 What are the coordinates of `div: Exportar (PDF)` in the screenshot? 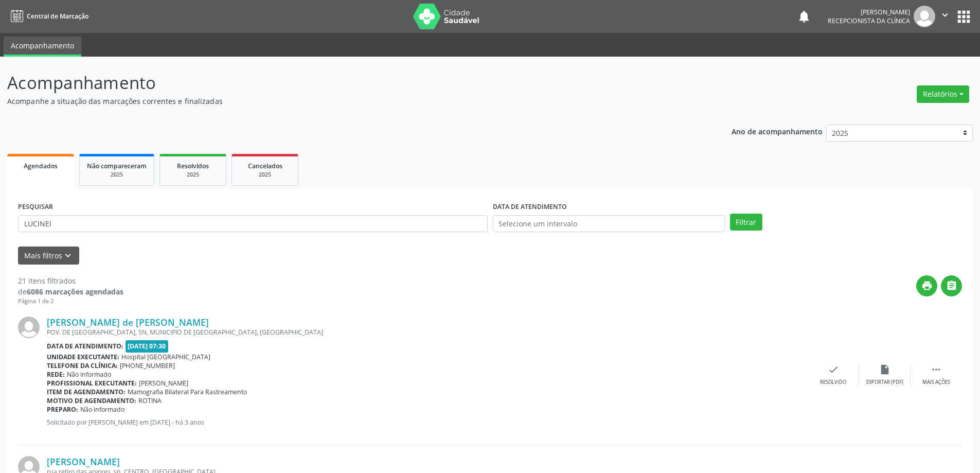 It's located at (885, 382).